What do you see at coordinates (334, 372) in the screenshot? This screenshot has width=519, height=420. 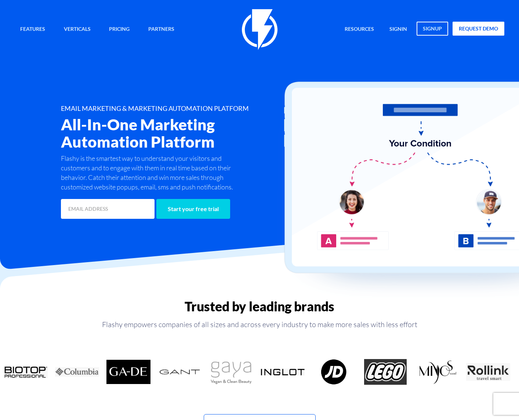 I see `div: 8 / 18` at bounding box center [334, 372].